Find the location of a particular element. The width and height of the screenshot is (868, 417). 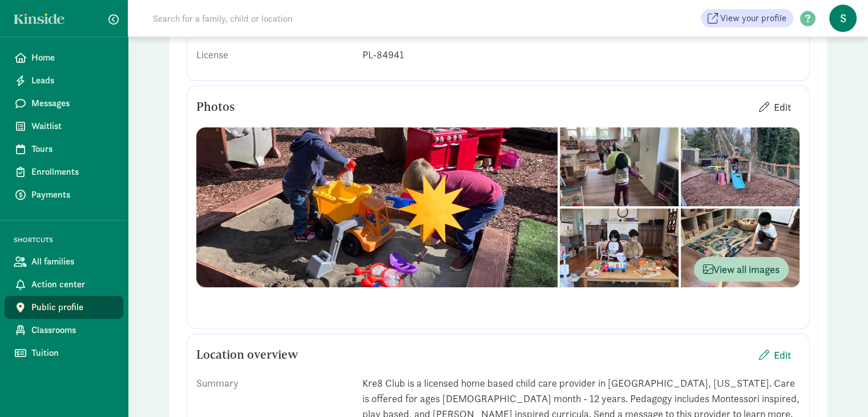

a: Tours is located at coordinates (64, 149).